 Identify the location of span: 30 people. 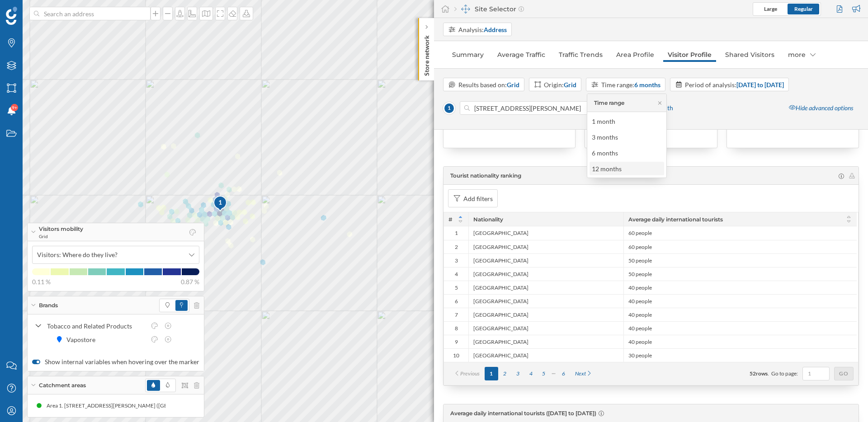
(640, 356).